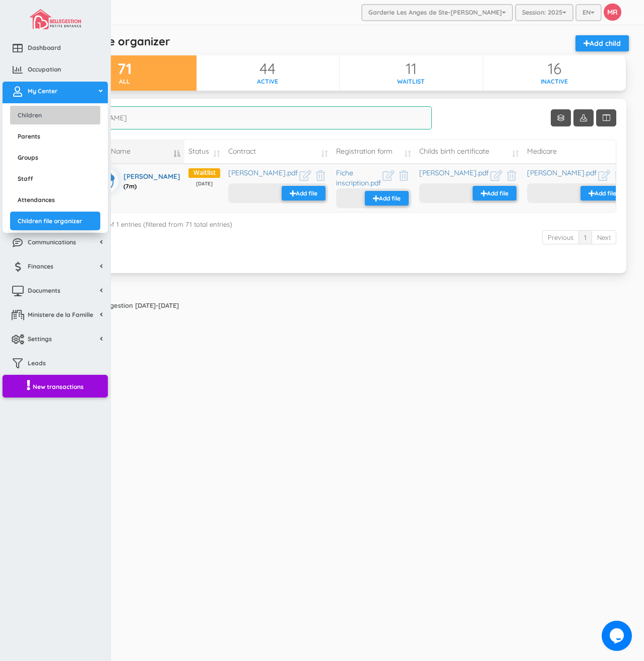  Describe the element at coordinates (55, 19) in the screenshot. I see `img: image` at that location.